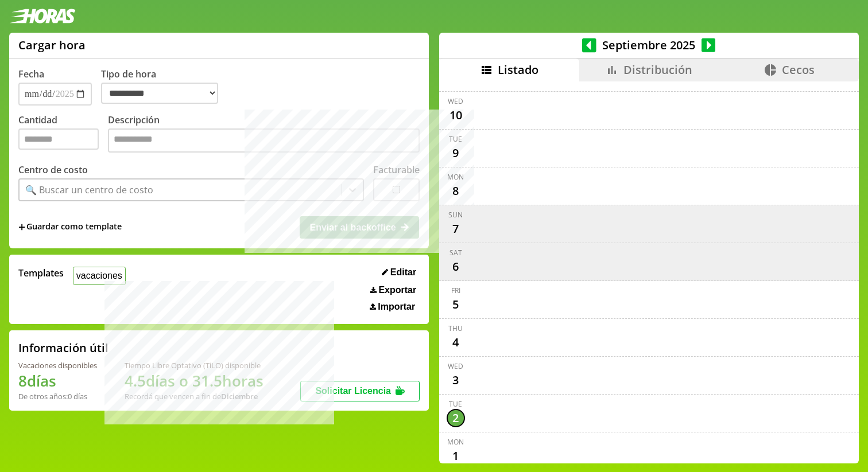  Describe the element at coordinates (194, 397) in the screenshot. I see `div: Recordá que vencen a fin de` at that location.